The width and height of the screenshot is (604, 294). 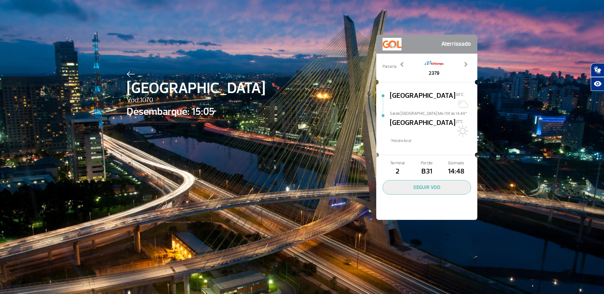 What do you see at coordinates (460, 95) in the screenshot?
I see `span: 30°C` at bounding box center [460, 95].